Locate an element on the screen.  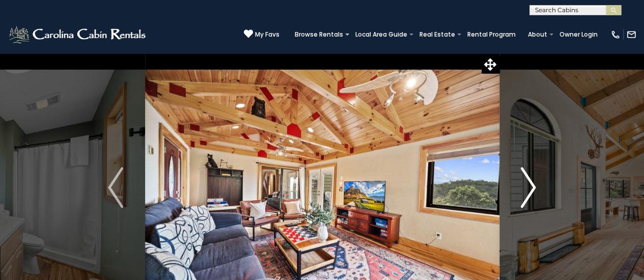
img: phone-regular-white.png is located at coordinates (616, 35).